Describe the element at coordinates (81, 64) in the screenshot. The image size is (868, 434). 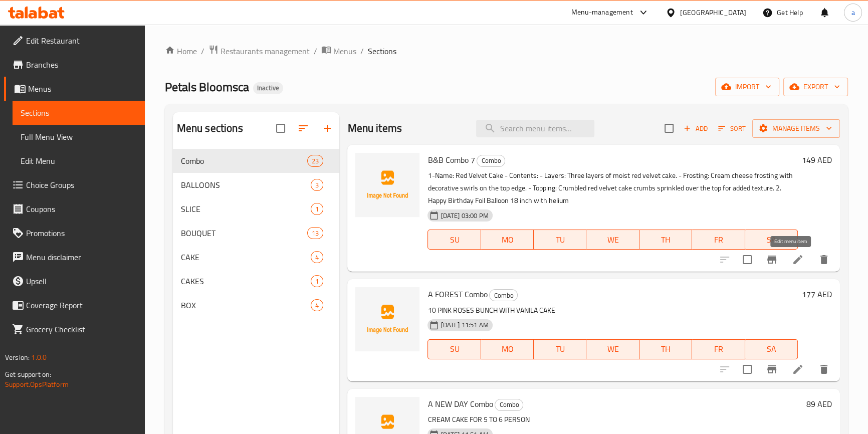
I see `span: Branches` at that location.